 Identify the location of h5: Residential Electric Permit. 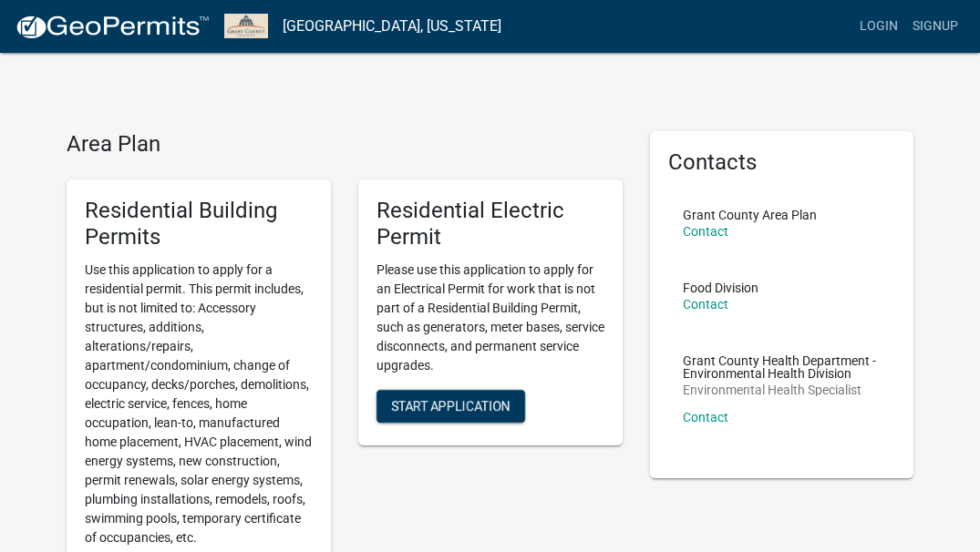
(491, 224).